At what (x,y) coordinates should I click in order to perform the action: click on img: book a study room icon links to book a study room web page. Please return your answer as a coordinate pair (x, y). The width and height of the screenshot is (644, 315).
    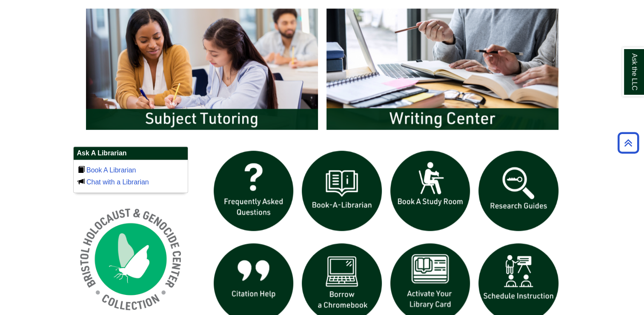
    Looking at the image, I should click on (431, 190).